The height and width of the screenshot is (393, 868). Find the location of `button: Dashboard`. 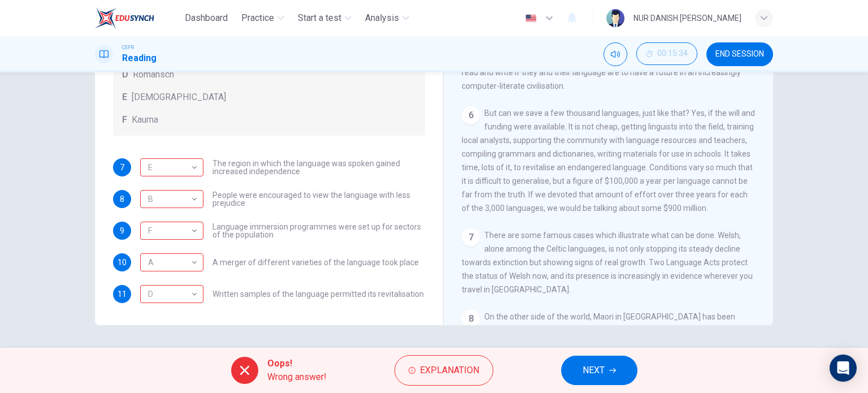

button: Dashboard is located at coordinates (206, 18).